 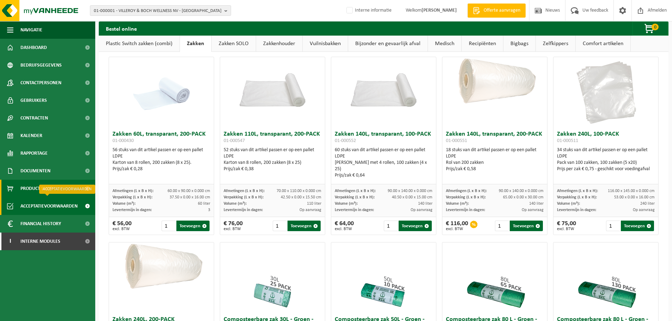 I want to click on span: 116.00 x 145.00 x 0.000 cm, so click(x=631, y=191).